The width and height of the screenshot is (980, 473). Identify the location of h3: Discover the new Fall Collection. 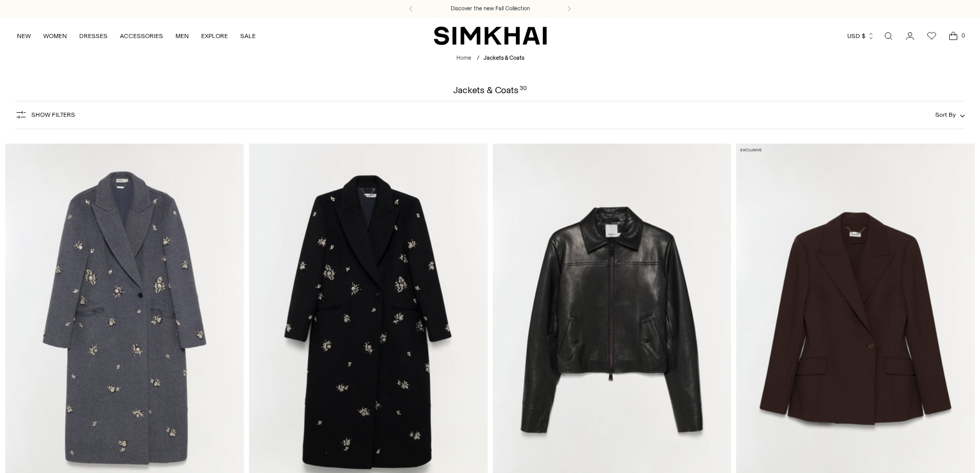
(491, 8).